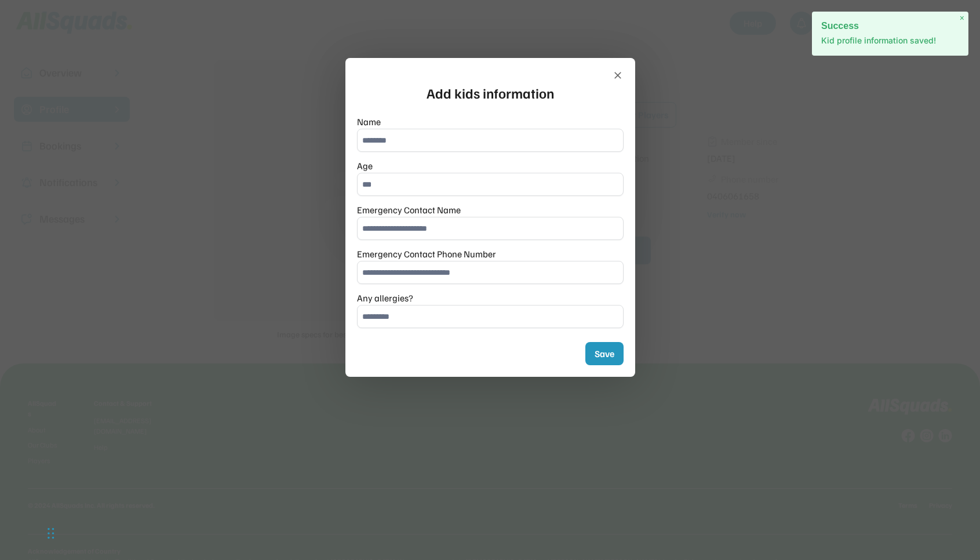 This screenshot has height=560, width=980. What do you see at coordinates (385, 298) in the screenshot?
I see `div: Any allergies?` at bounding box center [385, 298].